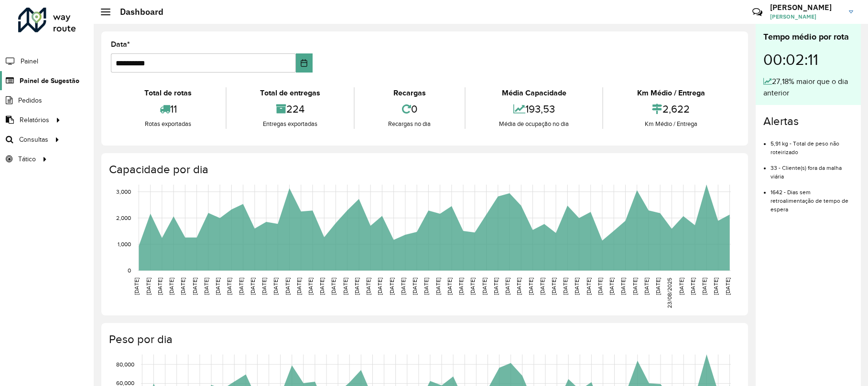  Describe the element at coordinates (27, 159) in the screenshot. I see `span: Tático` at that location.